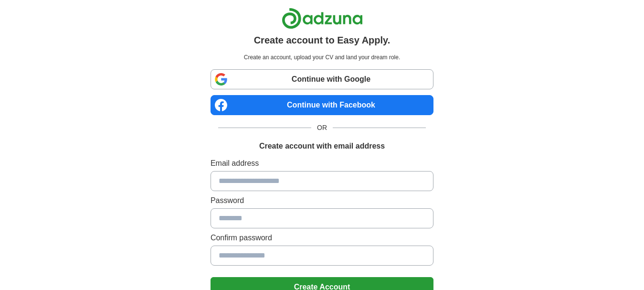  What do you see at coordinates (322, 57) in the screenshot?
I see `p: Create an account, upload your CV and land your dream role.` at bounding box center [322, 57].